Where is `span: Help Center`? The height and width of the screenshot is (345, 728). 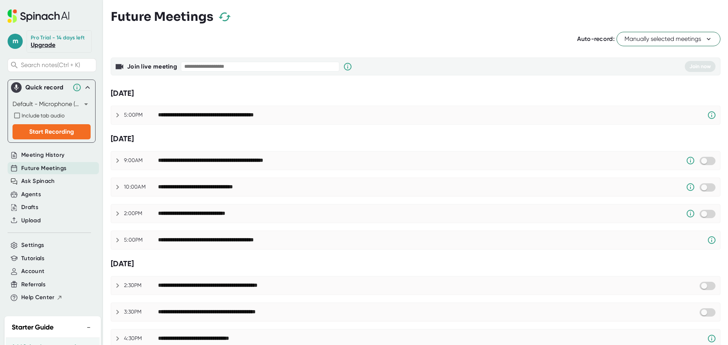 span: Help Center is located at coordinates (38, 298).